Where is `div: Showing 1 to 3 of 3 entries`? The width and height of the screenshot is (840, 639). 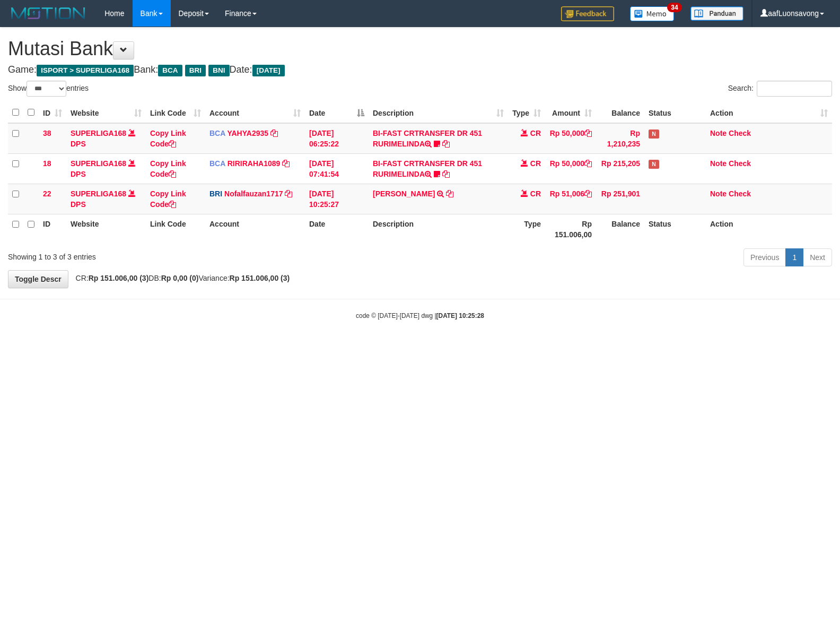
div: Showing 1 to 3 of 3 entries is located at coordinates (175, 255).